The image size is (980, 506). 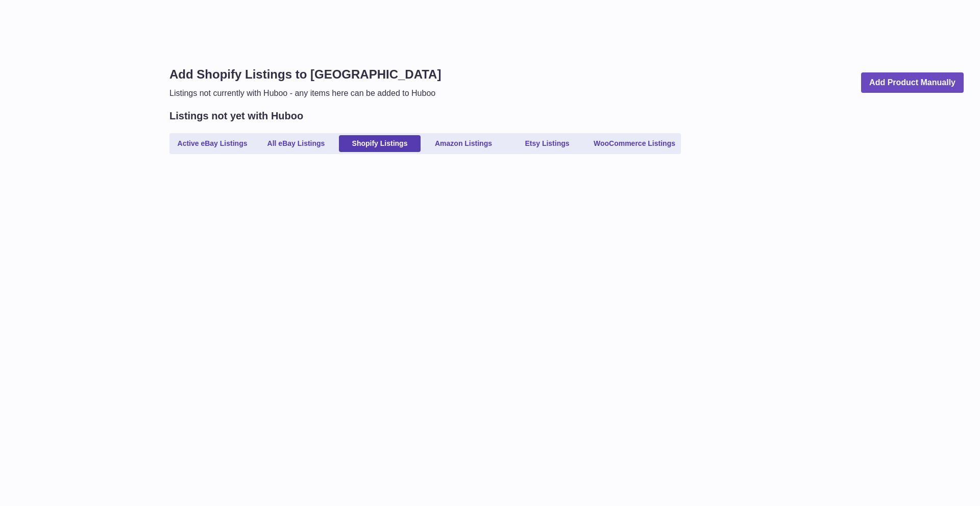 What do you see at coordinates (464, 144) in the screenshot?
I see `a: Amazon Listings` at bounding box center [464, 144].